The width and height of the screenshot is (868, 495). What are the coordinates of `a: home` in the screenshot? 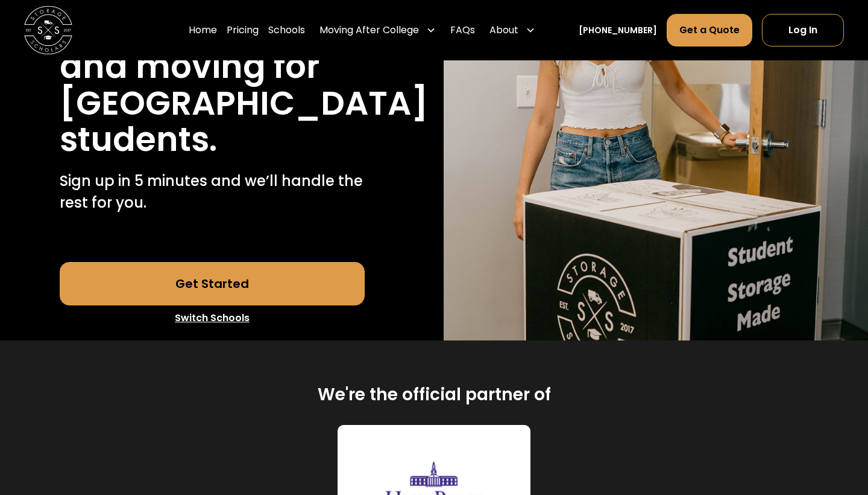 It's located at (48, 30).